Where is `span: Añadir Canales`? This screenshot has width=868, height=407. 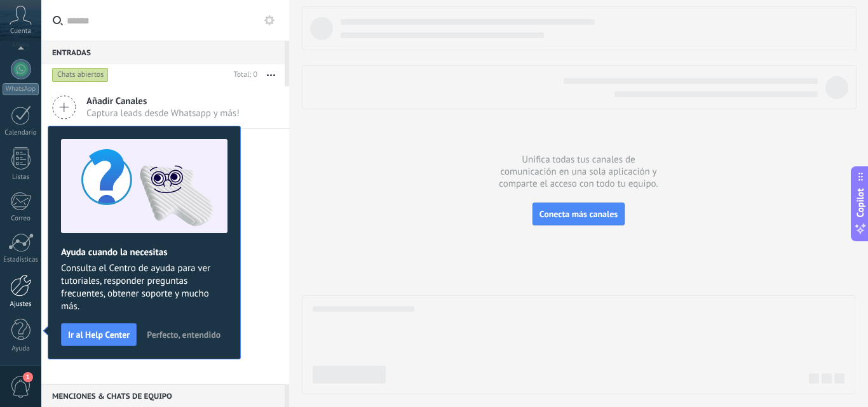 span: Añadir Canales is located at coordinates (162, 101).